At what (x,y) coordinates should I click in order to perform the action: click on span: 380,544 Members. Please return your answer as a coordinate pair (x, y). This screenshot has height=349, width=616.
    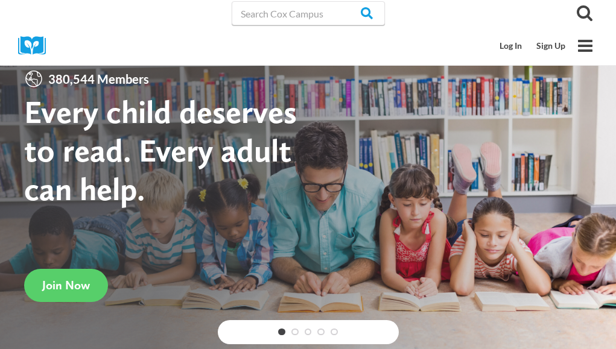
    Looking at the image, I should click on (98, 79).